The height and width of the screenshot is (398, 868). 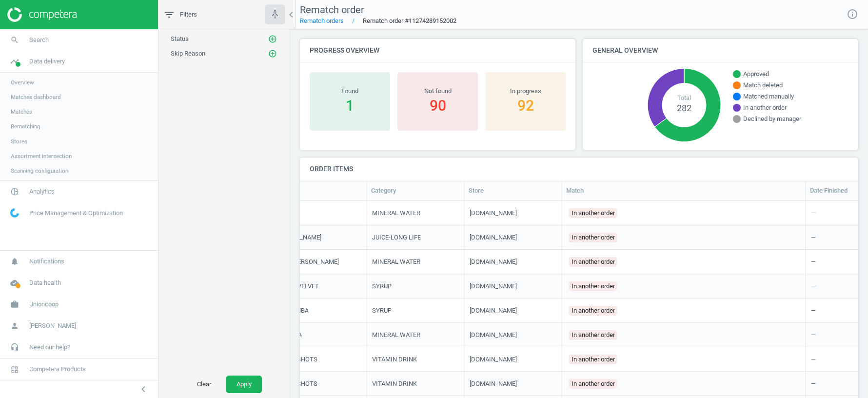 What do you see at coordinates (763, 85) in the screenshot?
I see `span: Match deleted` at bounding box center [763, 85].